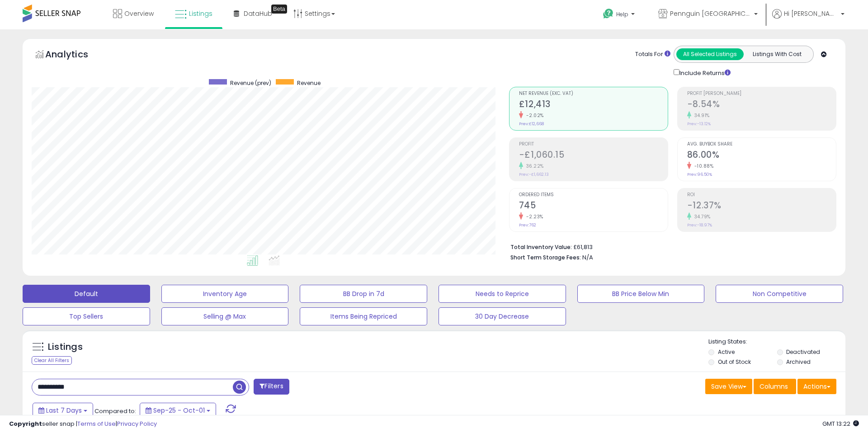  Describe the element at coordinates (700, 174) in the screenshot. I see `small: Prev: 96.50%` at that location.